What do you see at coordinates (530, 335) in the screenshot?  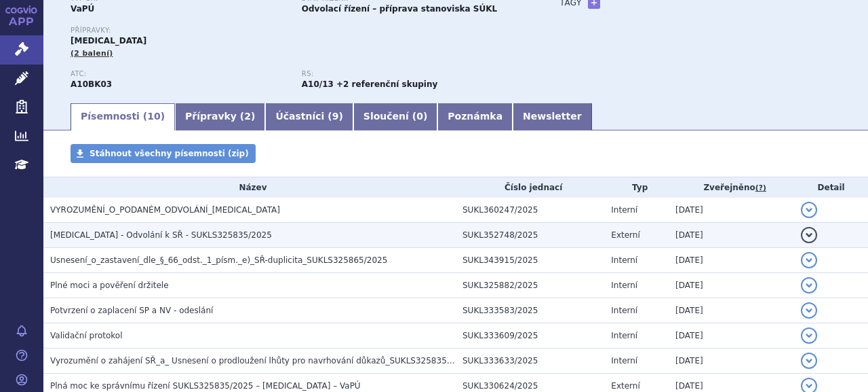 I see `td: SUKL333609/2025` at bounding box center [530, 335].